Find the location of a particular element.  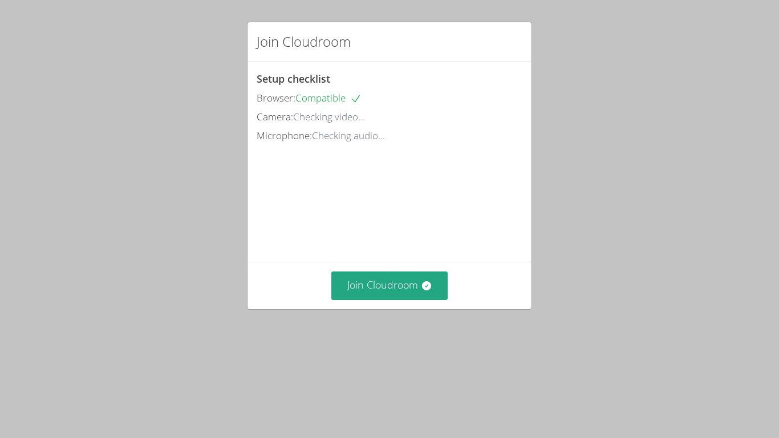

span: Setup checklist is located at coordinates (293, 79).